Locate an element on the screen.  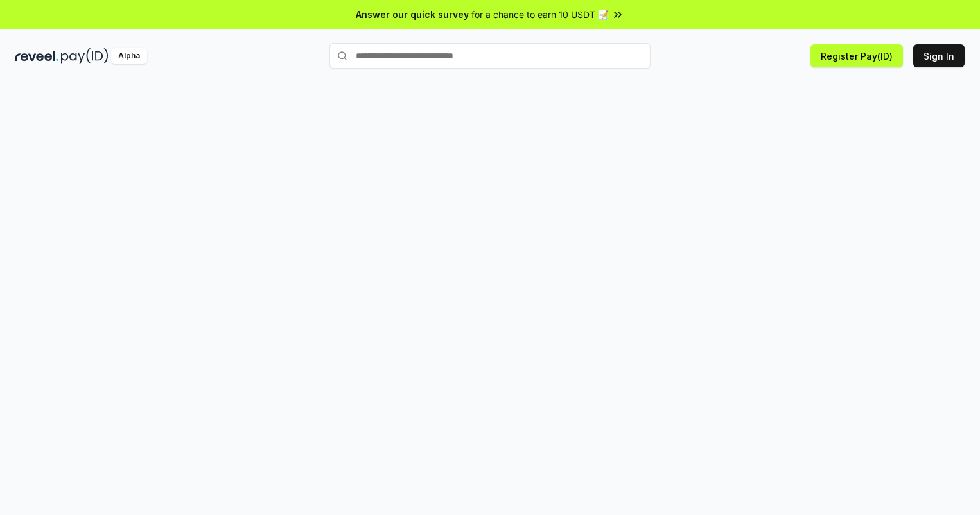
img: pay_id is located at coordinates (85, 56).